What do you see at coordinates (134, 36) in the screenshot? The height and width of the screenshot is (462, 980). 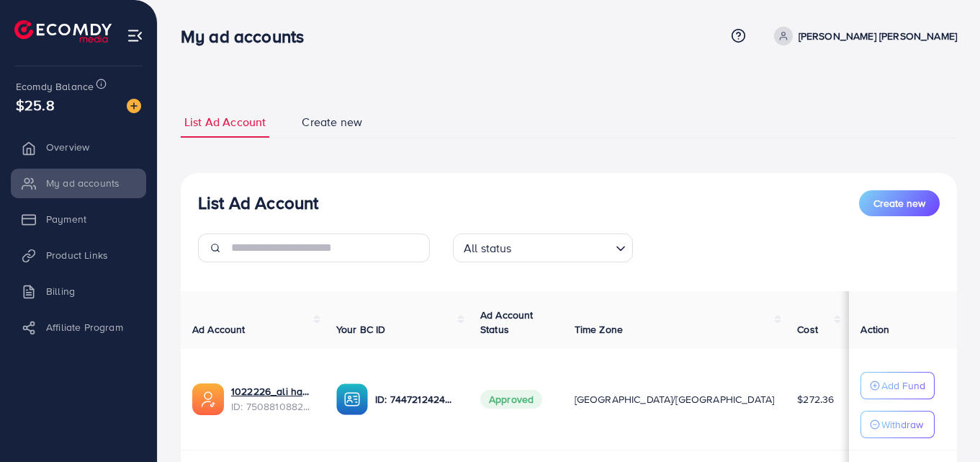 I see `img: menu` at bounding box center [134, 36].